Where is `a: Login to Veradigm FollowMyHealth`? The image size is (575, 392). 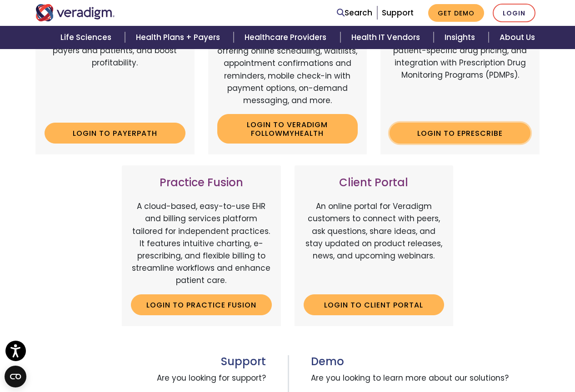
a: Login to Veradigm FollowMyHealth is located at coordinates (288, 129).